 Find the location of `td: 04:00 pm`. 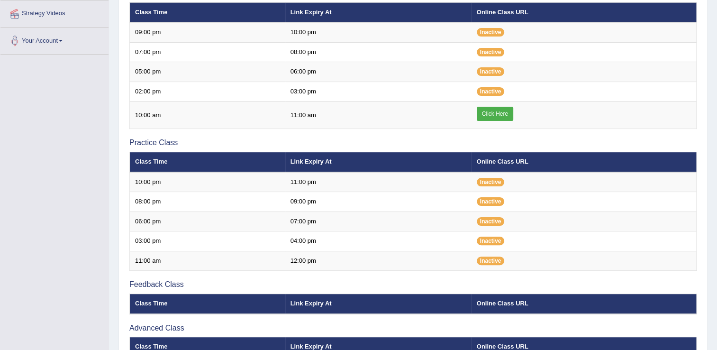

td: 04:00 pm is located at coordinates (378, 241).